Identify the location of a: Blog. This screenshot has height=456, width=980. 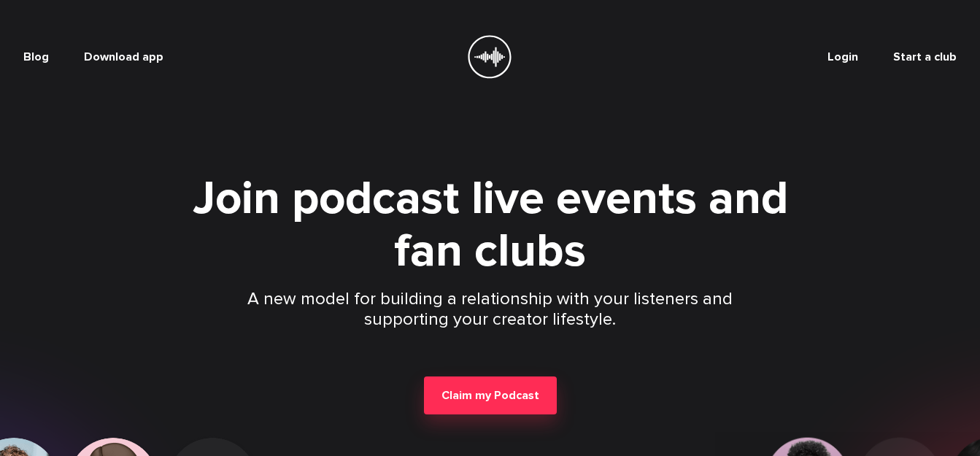
(36, 57).